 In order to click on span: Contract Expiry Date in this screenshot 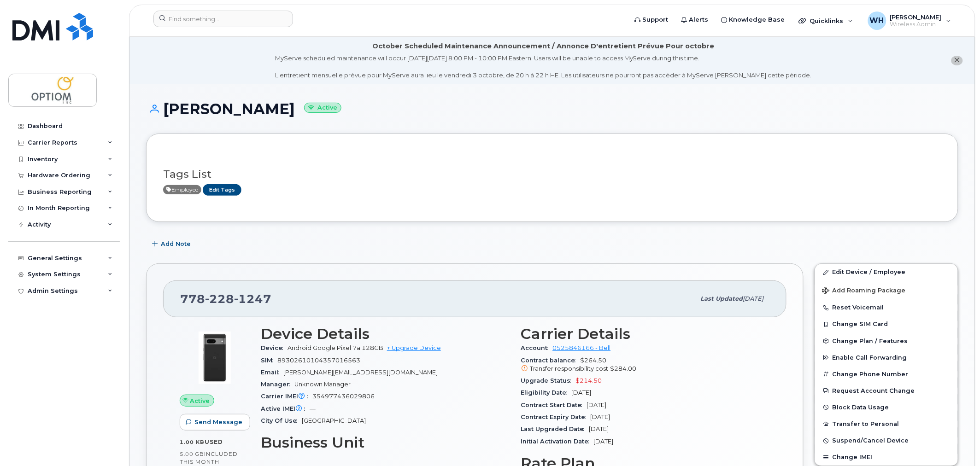, I will do `click(556, 417)`.